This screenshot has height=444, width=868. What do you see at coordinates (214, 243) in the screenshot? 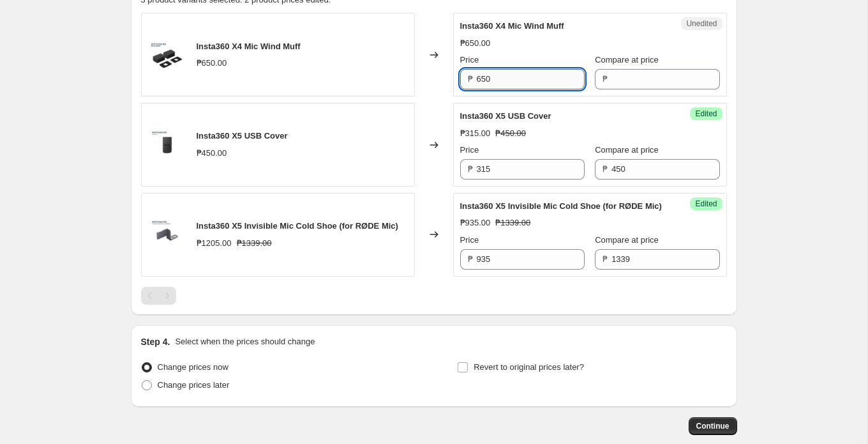
I see `div: ₱1205.00` at bounding box center [214, 243].